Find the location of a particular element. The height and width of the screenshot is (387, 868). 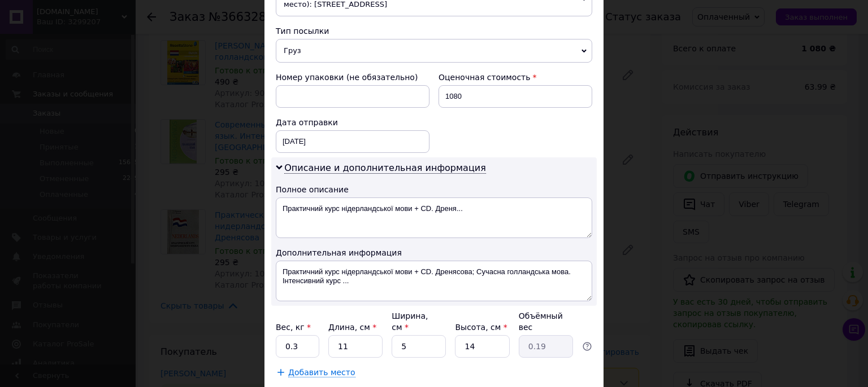

label: Высота, см is located at coordinates (481, 327).